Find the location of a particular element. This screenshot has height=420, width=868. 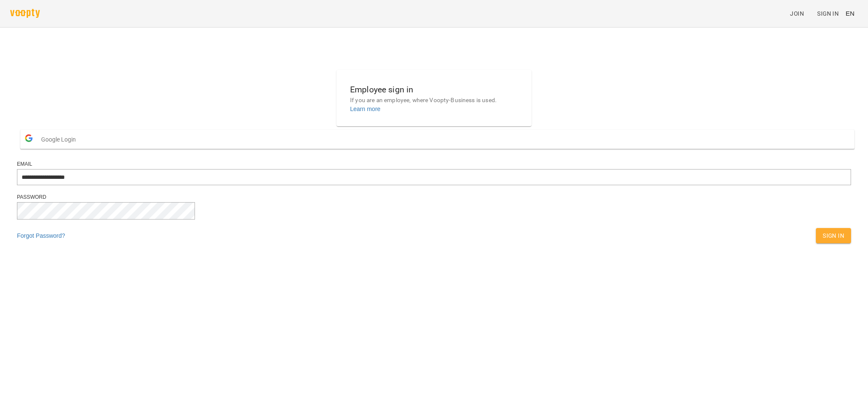

button: Google Login is located at coordinates (437, 139).